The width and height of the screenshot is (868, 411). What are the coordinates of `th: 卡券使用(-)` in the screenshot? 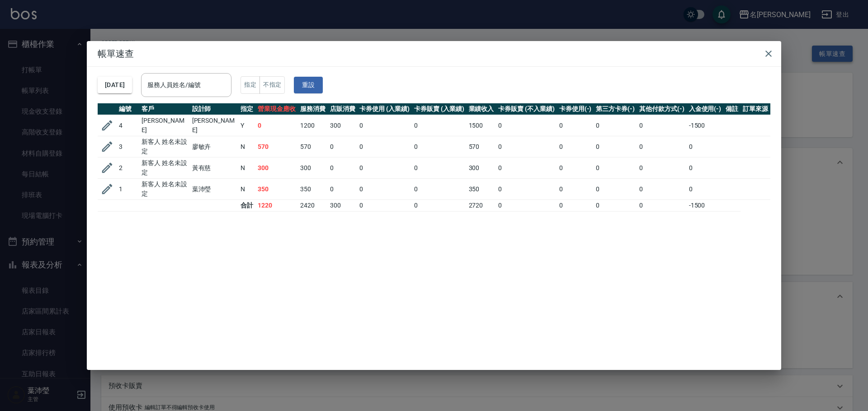 It's located at (575, 109).